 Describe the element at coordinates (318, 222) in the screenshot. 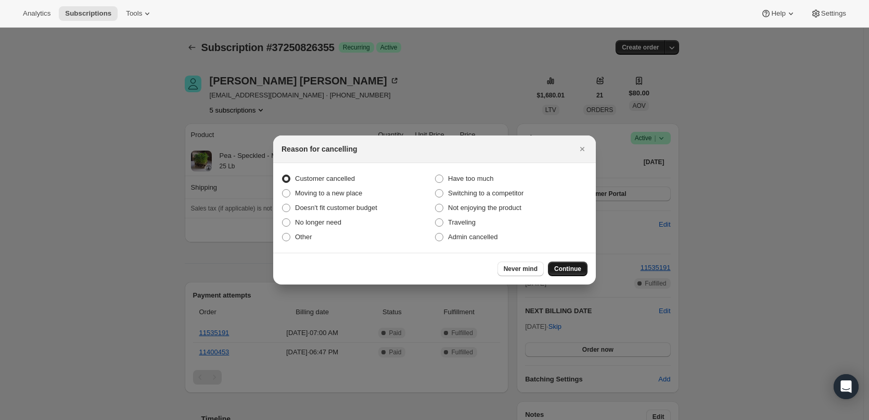

I see `span: No longer need` at that location.